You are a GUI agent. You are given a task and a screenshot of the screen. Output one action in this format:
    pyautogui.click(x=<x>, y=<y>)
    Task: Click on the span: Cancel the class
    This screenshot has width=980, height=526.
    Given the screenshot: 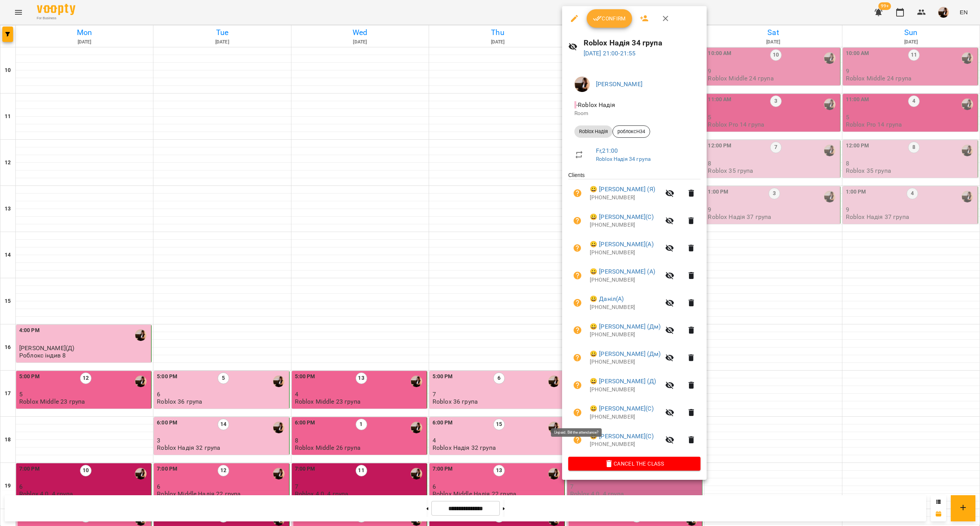 What is the action you would take?
    pyautogui.click(x=634, y=463)
    